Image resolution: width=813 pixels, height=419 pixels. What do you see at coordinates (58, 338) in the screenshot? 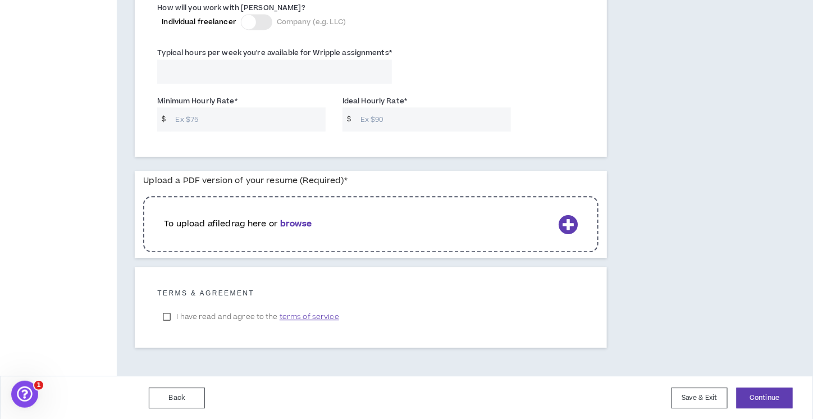
I see `button: Upload attachment` at bounding box center [58, 338].